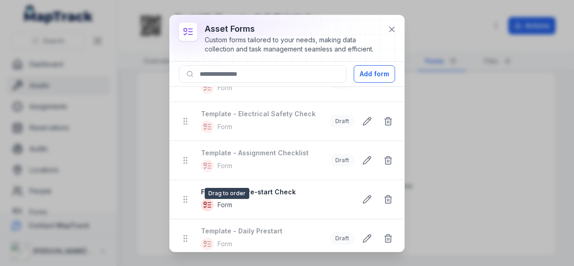 This screenshot has height=266, width=574. What do you see at coordinates (292, 29) in the screenshot?
I see `h3: asset forms` at bounding box center [292, 29].